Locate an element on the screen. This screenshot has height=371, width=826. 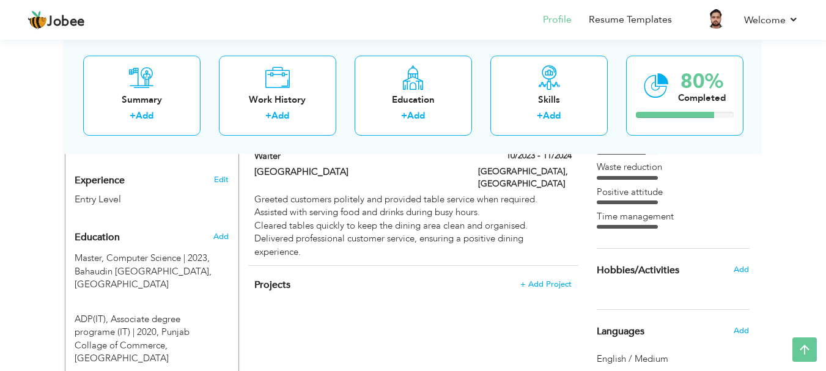
span: ADP(IT), Punjab Collage of Commerce, 2020 is located at coordinates (127, 325).